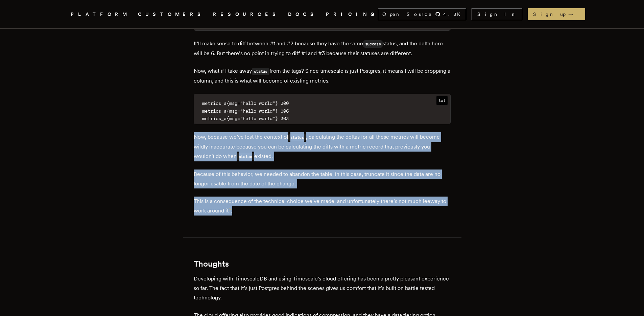 This screenshot has width=644, height=316. Describe the element at coordinates (245, 103) in the screenshot. I see `span: metrics_a{msg=”hello world”} 300` at that location.